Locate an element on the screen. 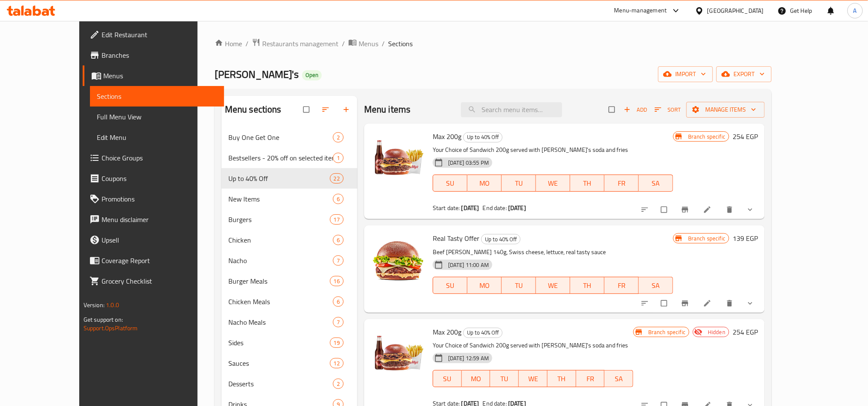  span: Sauces is located at coordinates (279, 363).